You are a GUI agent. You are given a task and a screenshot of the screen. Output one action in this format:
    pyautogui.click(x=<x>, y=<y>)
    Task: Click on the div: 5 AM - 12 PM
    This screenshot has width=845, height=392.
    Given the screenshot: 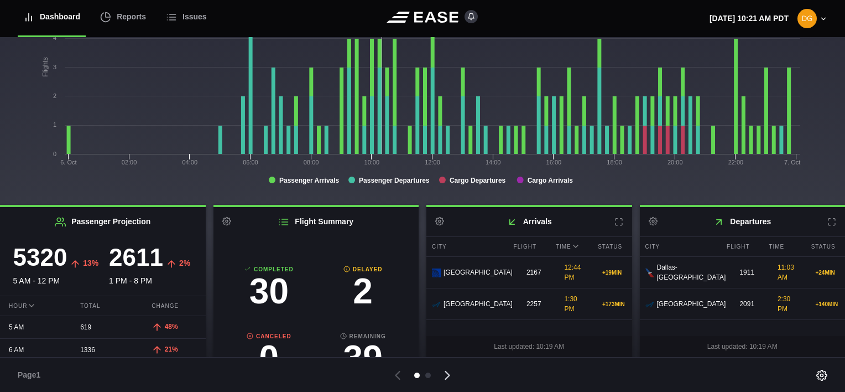 What is the action you would take?
    pyautogui.click(x=56, y=266)
    